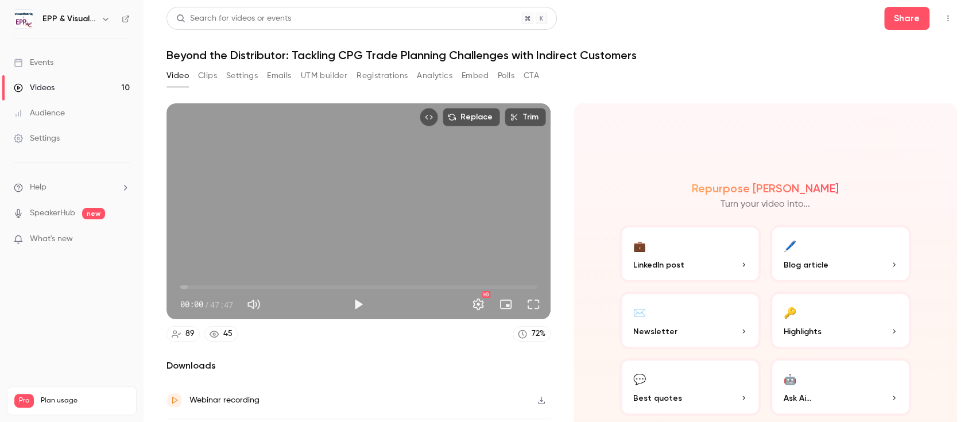 The width and height of the screenshot is (980, 422). Describe the element at coordinates (51, 239) in the screenshot. I see `span: What's new` at that location.